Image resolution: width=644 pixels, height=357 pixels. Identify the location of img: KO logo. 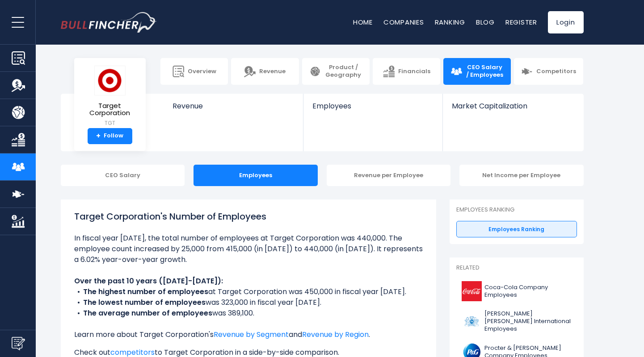
(471, 291).